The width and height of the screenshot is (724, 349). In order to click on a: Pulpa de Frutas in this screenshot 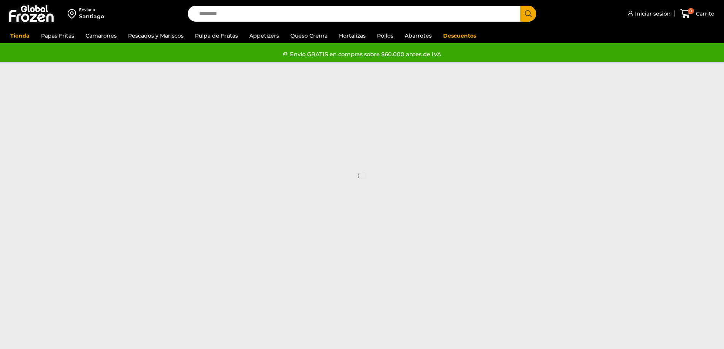, I will do `click(216, 36)`.